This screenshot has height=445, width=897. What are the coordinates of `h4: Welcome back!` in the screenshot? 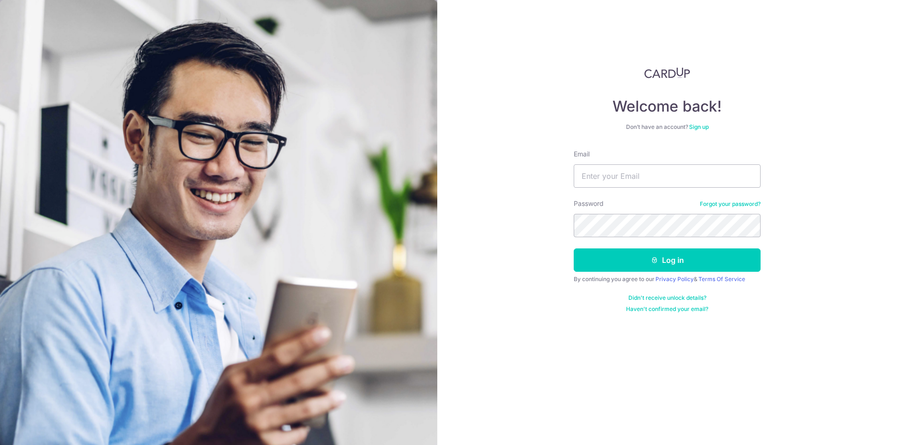 It's located at (667, 106).